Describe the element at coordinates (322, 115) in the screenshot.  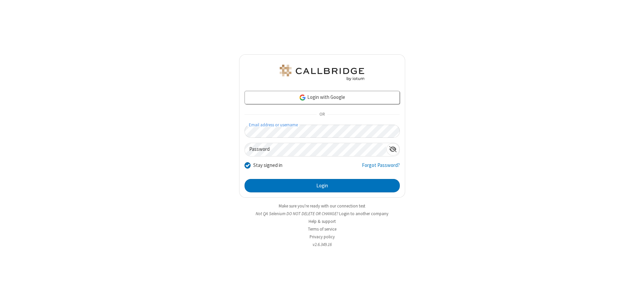
I see `span: OR` at that location.